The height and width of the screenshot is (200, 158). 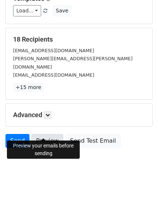 What do you see at coordinates (47, 141) in the screenshot?
I see `a: Preview` at bounding box center [47, 141].